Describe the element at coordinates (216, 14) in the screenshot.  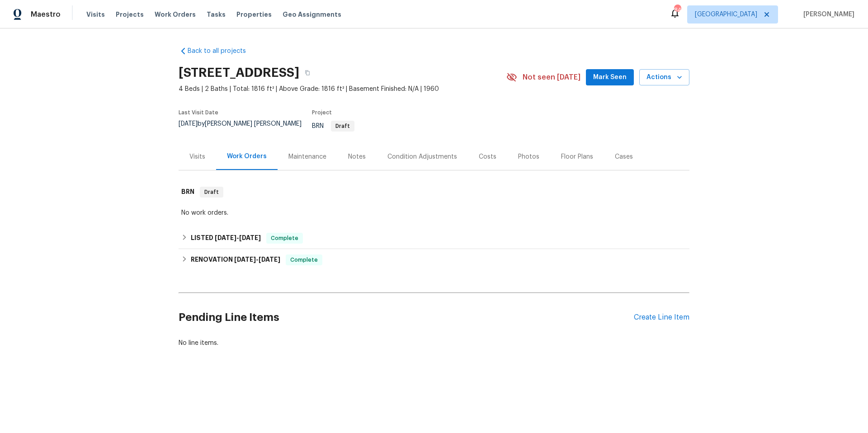
I see `span: Tasks` at that location.